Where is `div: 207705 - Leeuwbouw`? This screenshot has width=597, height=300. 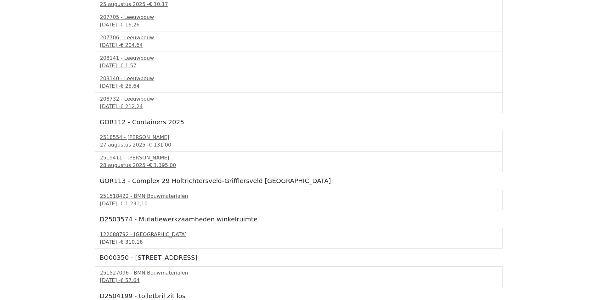
div: 207705 - Leeuwbouw is located at coordinates (299, 17).